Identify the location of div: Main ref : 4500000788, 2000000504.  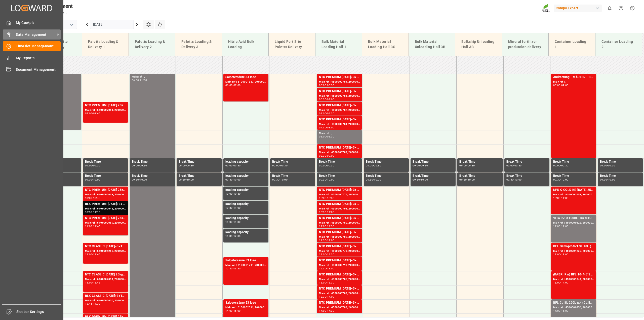
(339, 293).